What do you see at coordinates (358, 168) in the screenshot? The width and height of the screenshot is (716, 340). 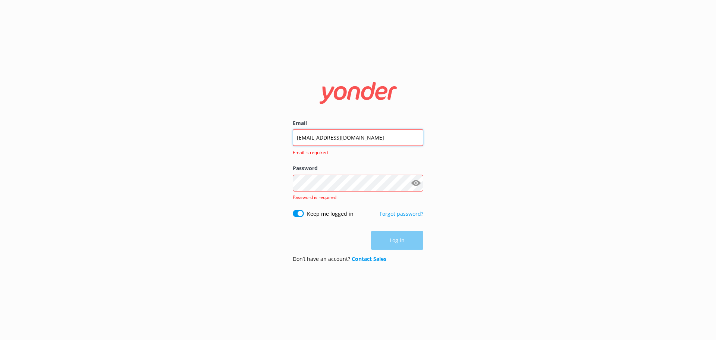 I see `label: Password` at bounding box center [358, 168].